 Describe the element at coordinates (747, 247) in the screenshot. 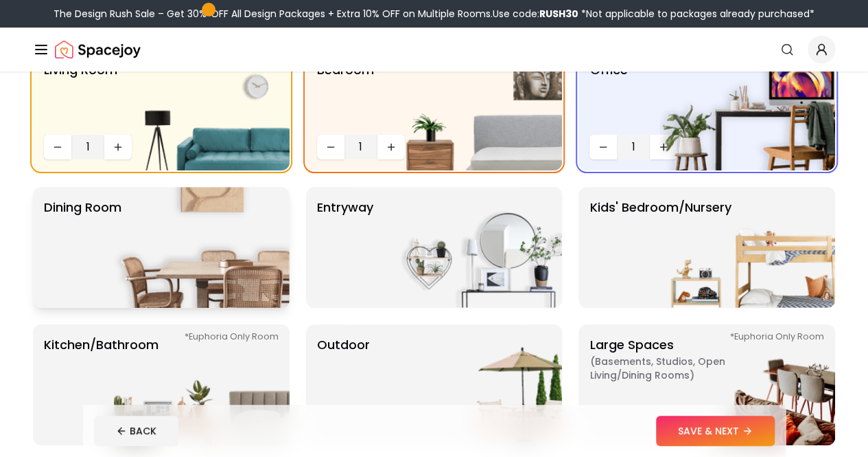

I see `img: Kids' Bedroom/Nursery` at that location.